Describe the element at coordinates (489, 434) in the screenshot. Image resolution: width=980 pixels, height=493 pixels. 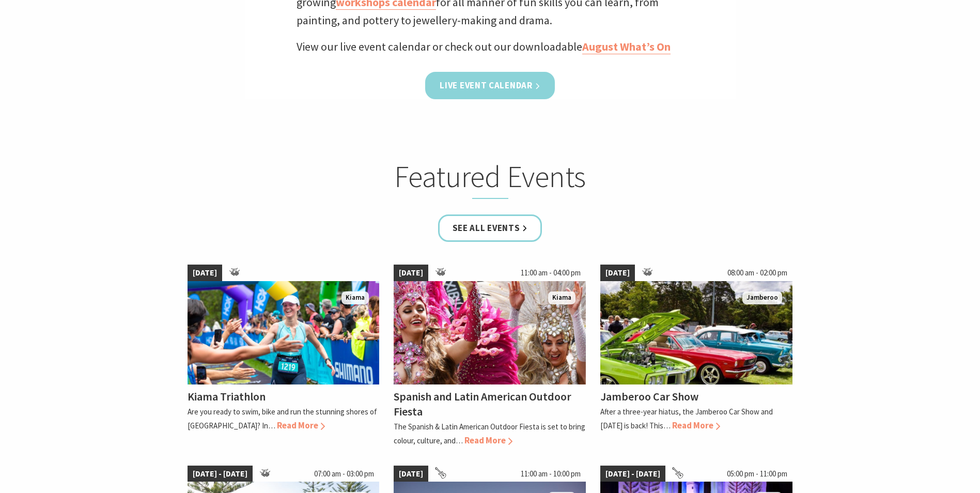
I see `p: The Spanish & Latin American Outdoor Fiesta is set to bring colour, culture, and…` at that location.